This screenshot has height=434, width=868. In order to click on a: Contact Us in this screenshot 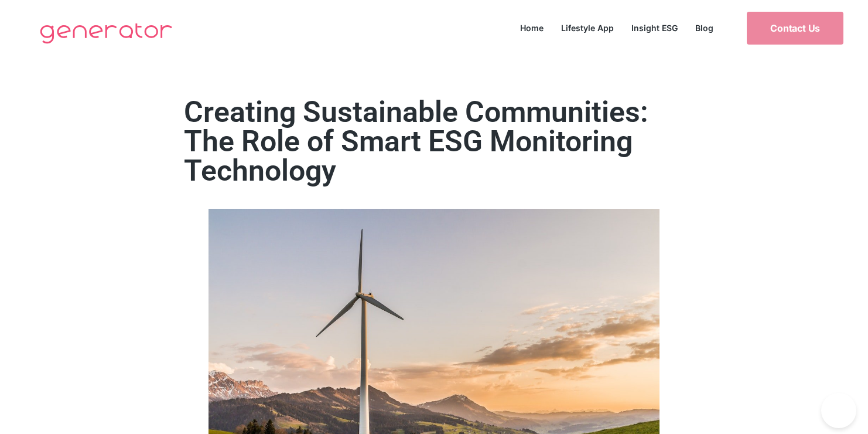, I will do `click(795, 28)`.